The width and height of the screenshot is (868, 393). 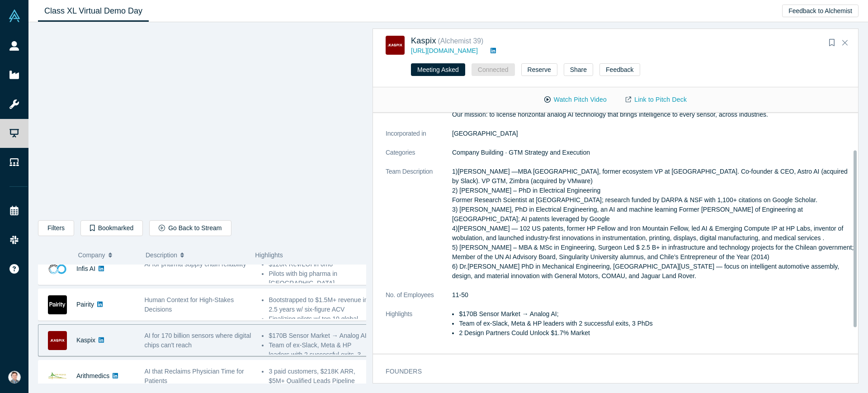 What do you see at coordinates (656, 323) in the screenshot?
I see `li: Team of ex-Slack, Meta & HP leaders with 2 successful exits, 3 PhDs` at bounding box center [656, 323].